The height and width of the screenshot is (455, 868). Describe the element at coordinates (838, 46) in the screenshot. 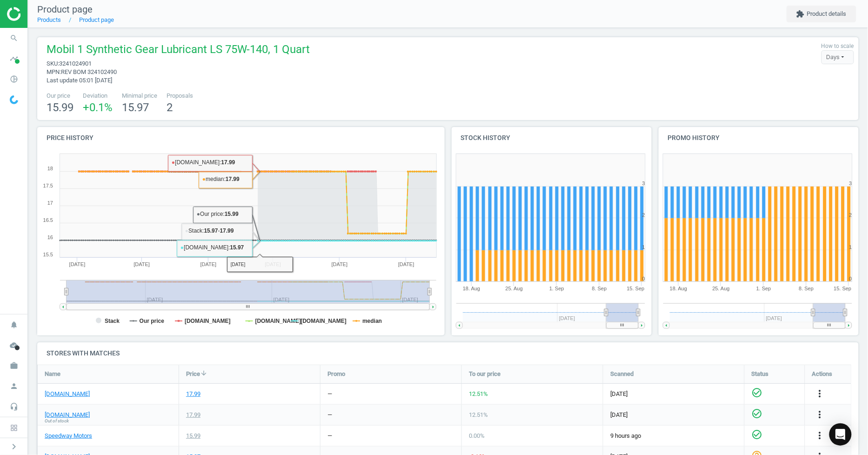

I see `label: How to scale` at that location.